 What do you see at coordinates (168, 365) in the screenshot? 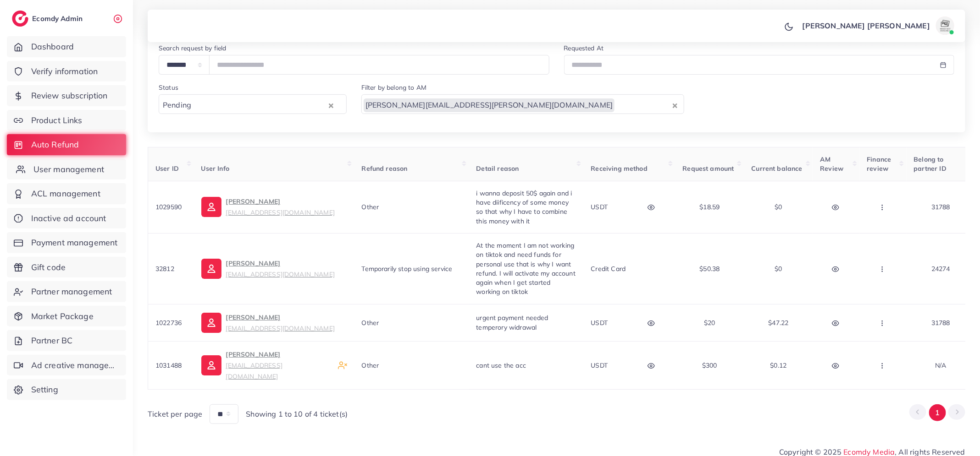
I see `span: 1031488` at bounding box center [168, 365].